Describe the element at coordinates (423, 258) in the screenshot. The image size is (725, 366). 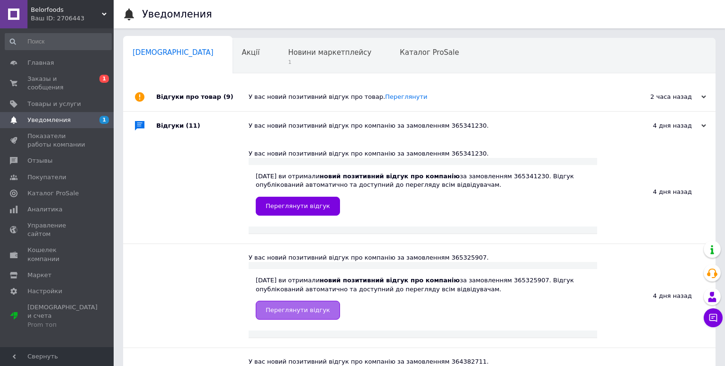
I see `div: У вас новий позитивний відгук про компанію за замовленням 365325907.` at that location.